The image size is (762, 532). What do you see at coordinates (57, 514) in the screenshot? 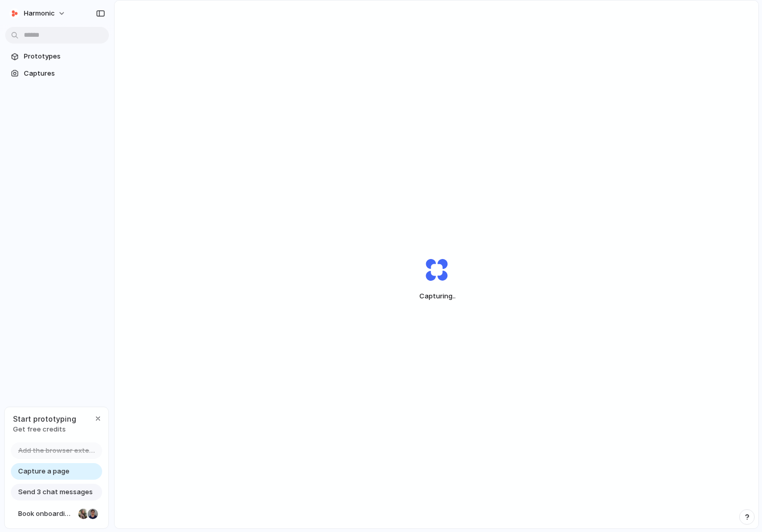
I see `a: Book onboarding call` at bounding box center [57, 514].